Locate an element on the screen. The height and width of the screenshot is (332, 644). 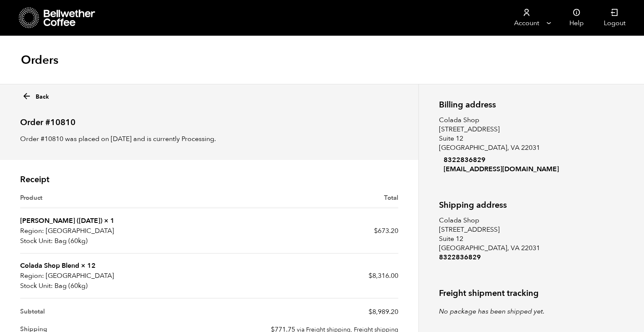
h2: Billing address is located at coordinates (499, 104).